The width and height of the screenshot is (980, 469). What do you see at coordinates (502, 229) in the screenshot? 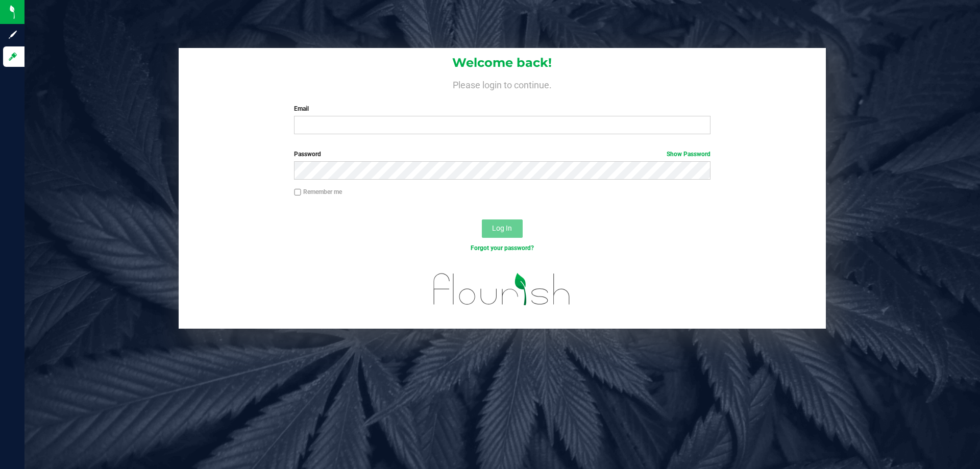
I see `span: Log In` at bounding box center [502, 229].